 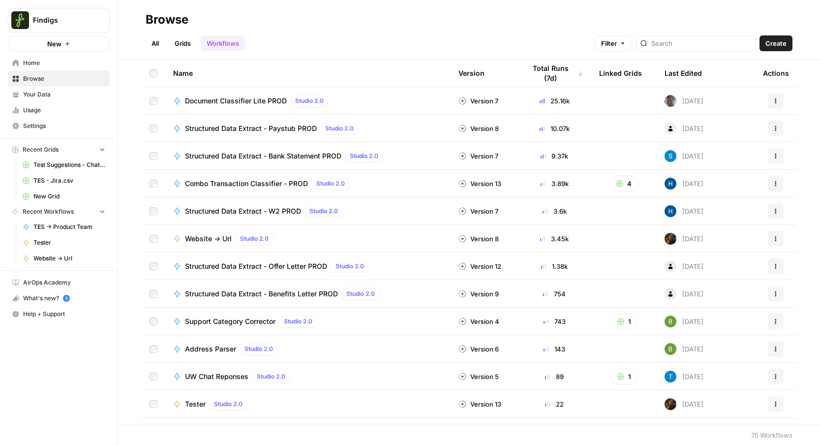 I want to click on a: Your Data, so click(x=59, y=94).